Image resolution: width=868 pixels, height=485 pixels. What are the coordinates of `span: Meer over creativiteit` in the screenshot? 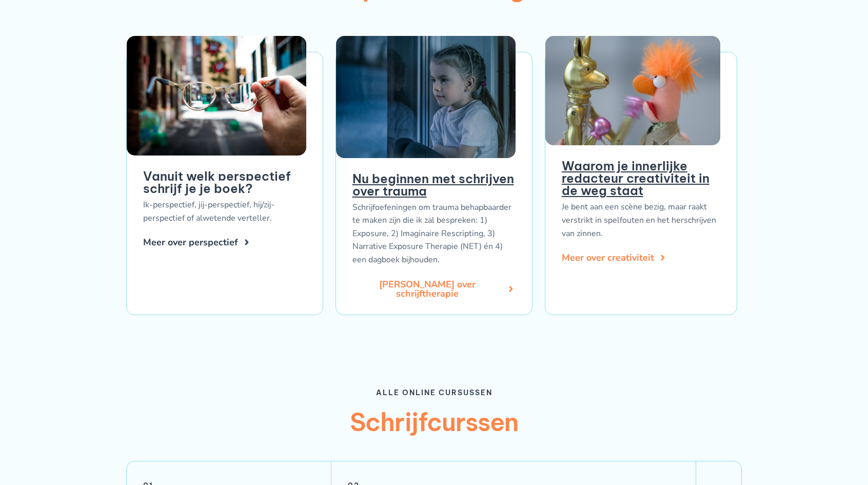 It's located at (608, 257).